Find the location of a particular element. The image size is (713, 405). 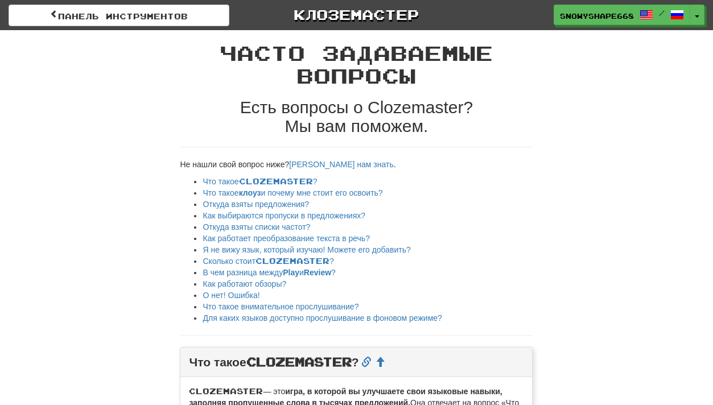

font: Клоземастер is located at coordinates (356, 14).